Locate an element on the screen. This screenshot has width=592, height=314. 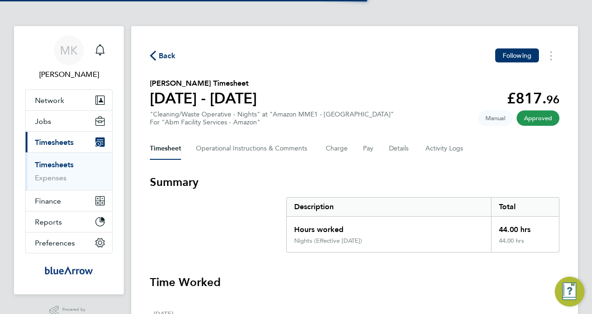
button: Following is located at coordinates (517, 55).